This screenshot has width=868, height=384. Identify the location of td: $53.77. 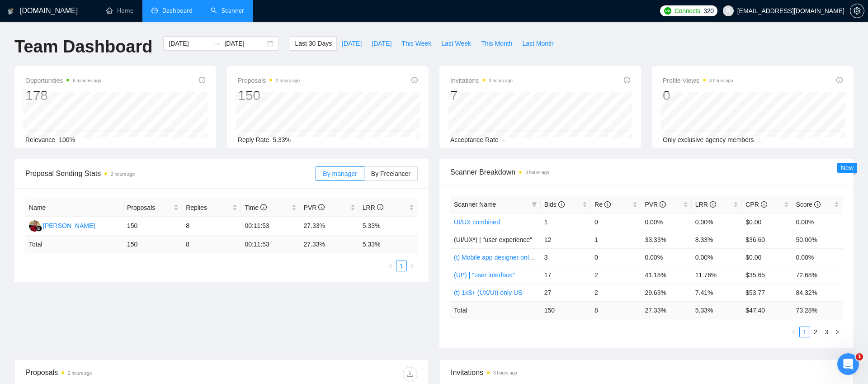
(767, 292).